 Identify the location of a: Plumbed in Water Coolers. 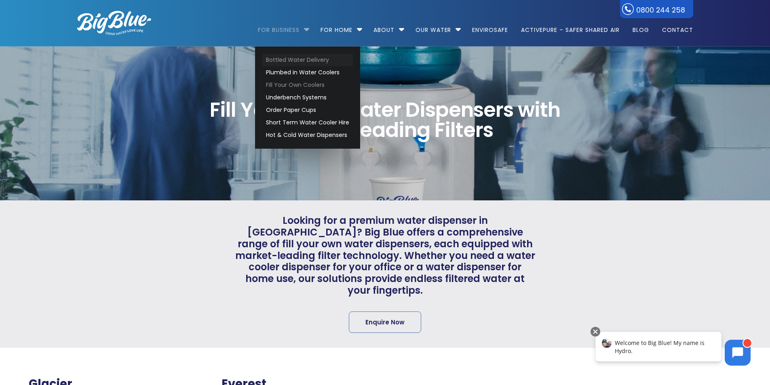
(307, 72).